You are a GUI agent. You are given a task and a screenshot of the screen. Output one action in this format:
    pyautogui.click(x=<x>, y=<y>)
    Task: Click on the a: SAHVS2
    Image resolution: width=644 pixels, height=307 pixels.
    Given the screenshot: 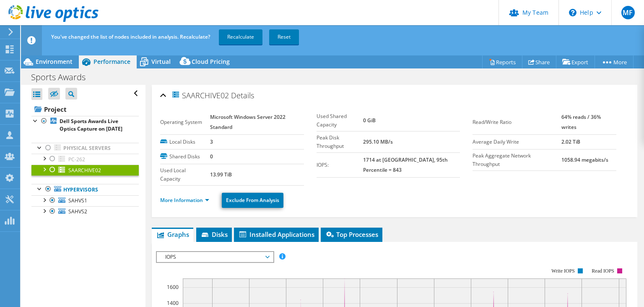 What is the action you would take?
    pyautogui.click(x=85, y=212)
    